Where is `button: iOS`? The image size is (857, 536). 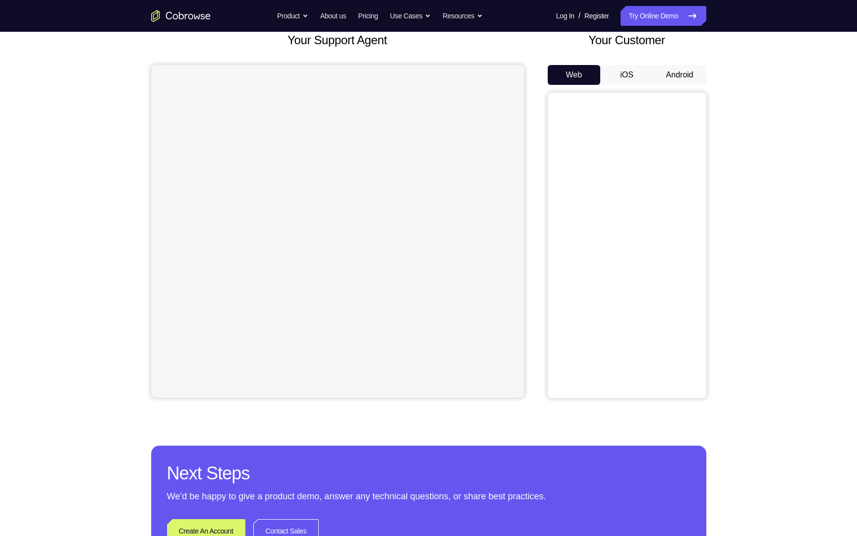
button: iOS is located at coordinates (627, 75).